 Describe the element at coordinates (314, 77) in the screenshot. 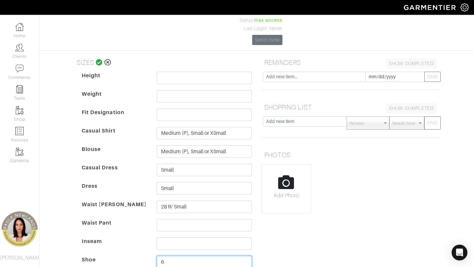

I see `input: Add new item...` at that location.